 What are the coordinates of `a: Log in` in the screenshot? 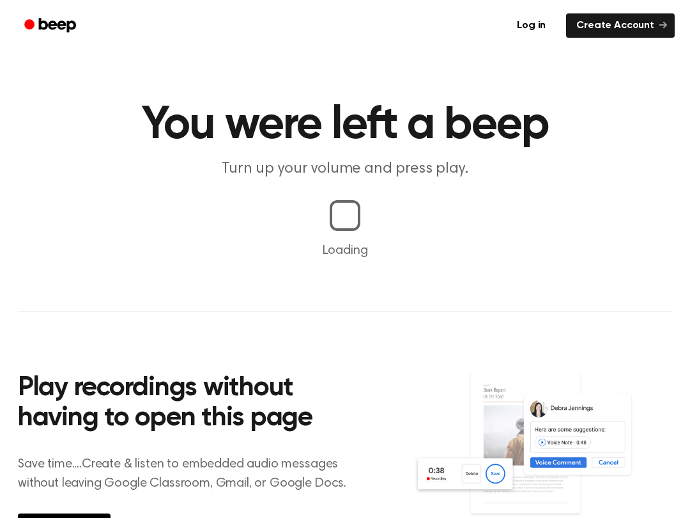 It's located at (531, 26).